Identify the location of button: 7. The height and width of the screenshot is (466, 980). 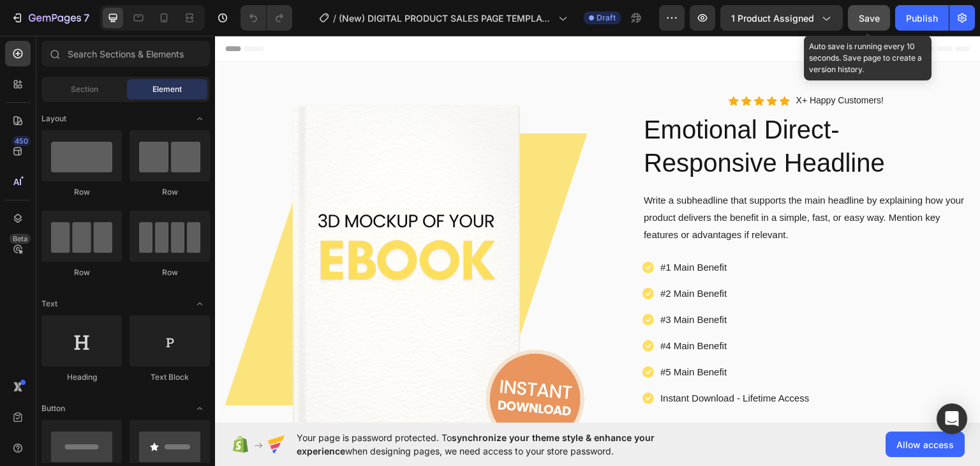
(50, 18).